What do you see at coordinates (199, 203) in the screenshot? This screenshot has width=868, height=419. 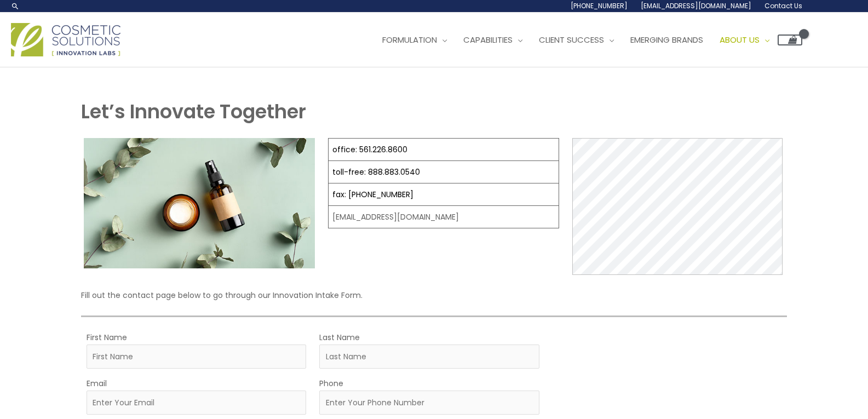 I see `img: Contact page image for private label skincare manufacturer Cosmetic solutions shows a skin care b...` at bounding box center [199, 203].